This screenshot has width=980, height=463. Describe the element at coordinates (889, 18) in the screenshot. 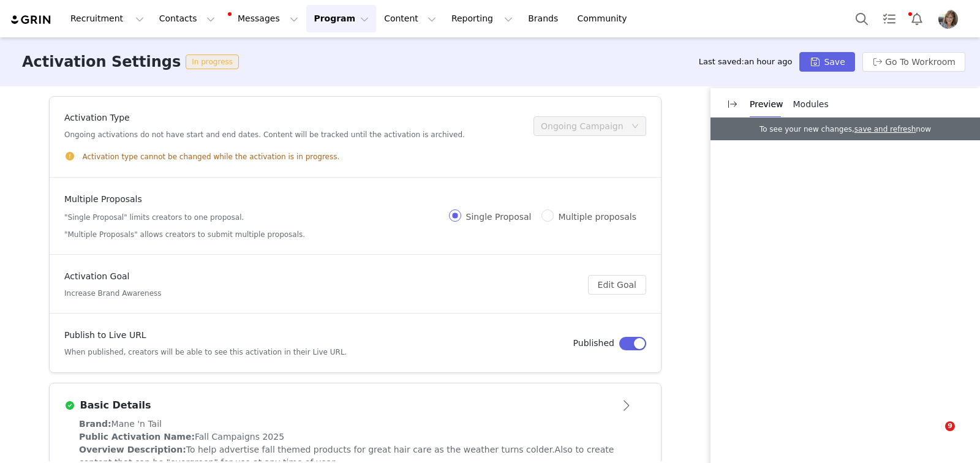

I see `a: Tasks` at that location.